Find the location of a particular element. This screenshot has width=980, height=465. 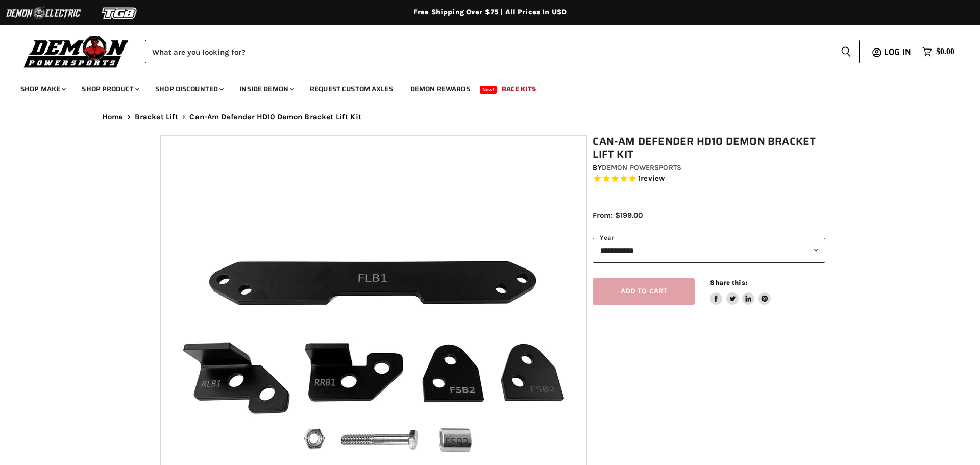

span: Share this: is located at coordinates (728, 282).